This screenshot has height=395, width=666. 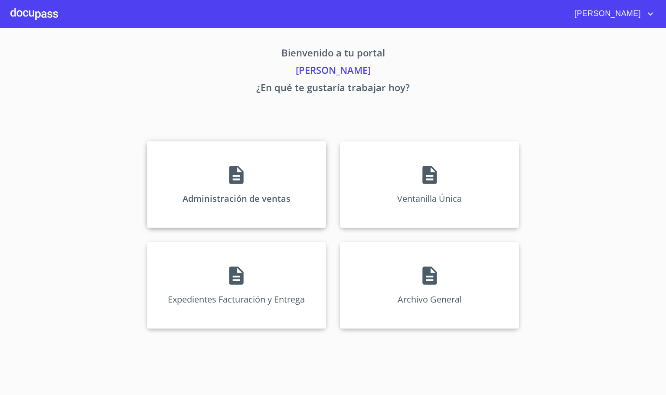 I want to click on button: account of current user, so click(x=612, y=14).